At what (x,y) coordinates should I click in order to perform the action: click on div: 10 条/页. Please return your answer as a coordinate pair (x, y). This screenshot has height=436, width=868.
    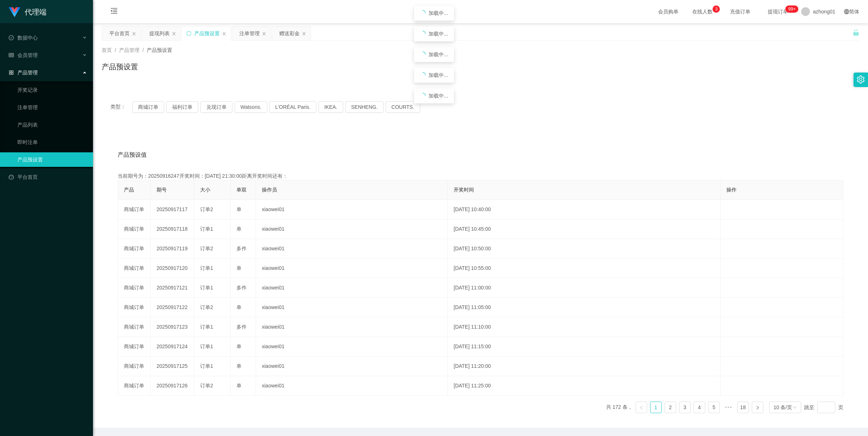
    Looking at the image, I should click on (783, 408).